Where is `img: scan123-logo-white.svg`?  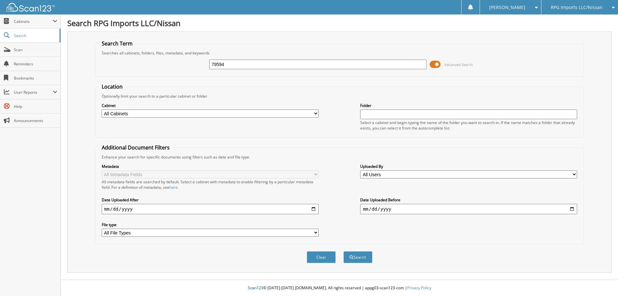 img: scan123-logo-white.svg is located at coordinates (31, 7).